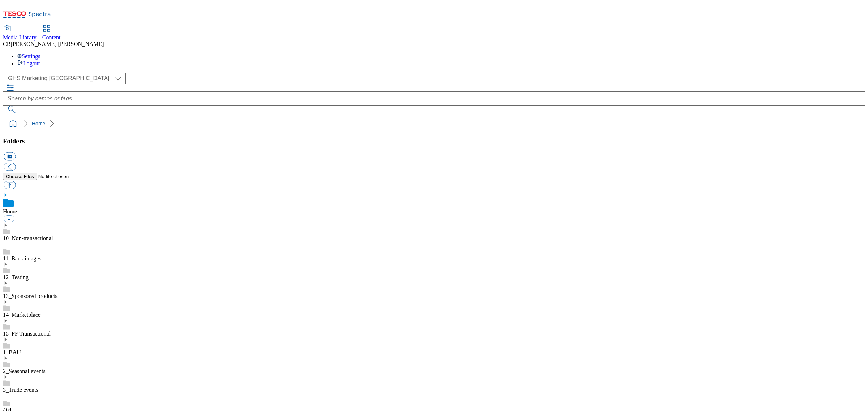 Image resolution: width=868 pixels, height=411 pixels. I want to click on a: Logout, so click(28, 63).